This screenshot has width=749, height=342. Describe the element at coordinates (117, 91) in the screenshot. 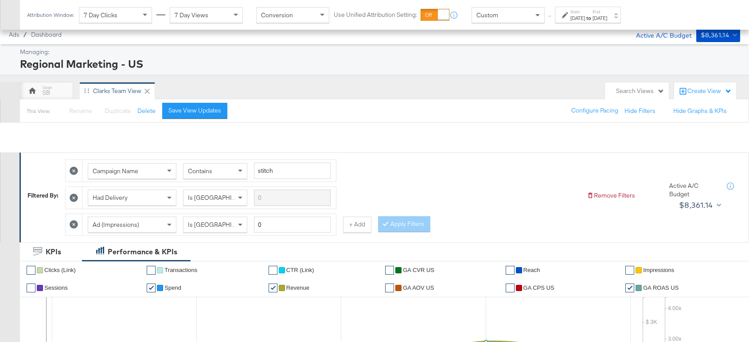

I see `div: Clarks Team View` at that location.